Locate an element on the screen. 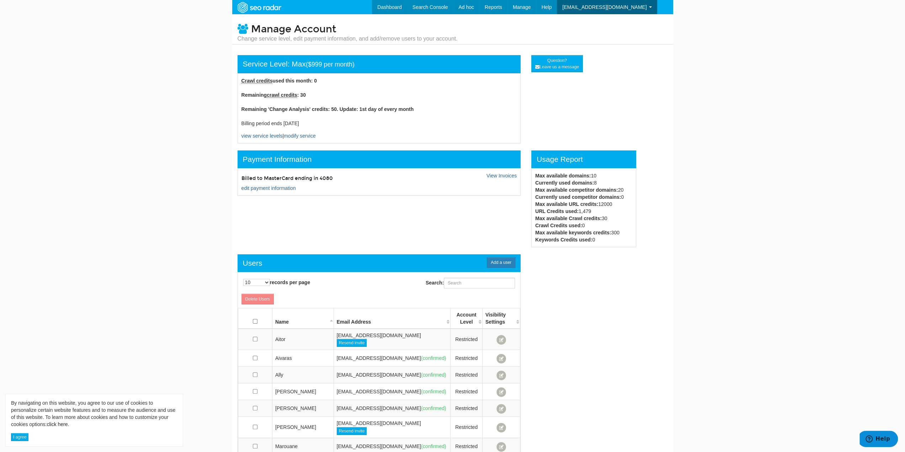  th: Email Address: activate to sort column ascending is located at coordinates (392, 319).